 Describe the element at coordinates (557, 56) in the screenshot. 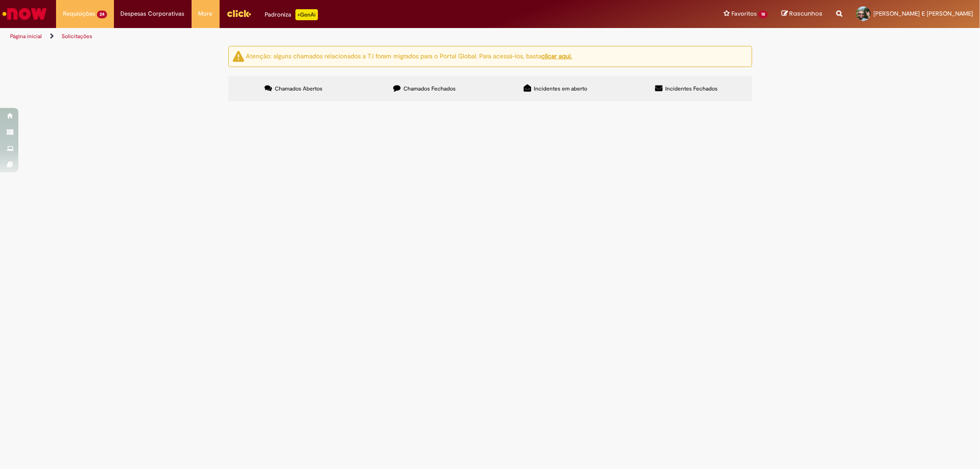

I see `a: clicar aqui.` at that location.